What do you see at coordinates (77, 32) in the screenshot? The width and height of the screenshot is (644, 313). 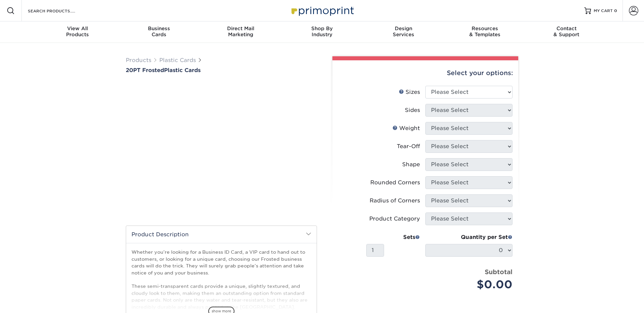 I see `a: View AllProducts` at bounding box center [77, 32].